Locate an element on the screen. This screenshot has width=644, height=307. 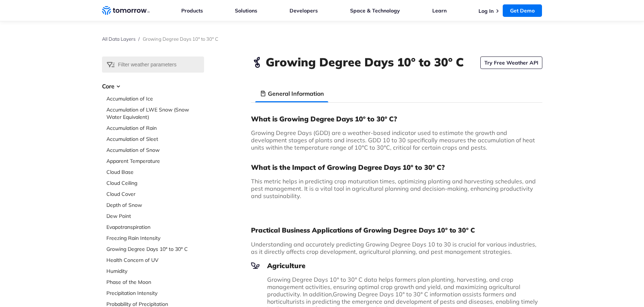
a: Accumulation of Ice is located at coordinates (155, 98).